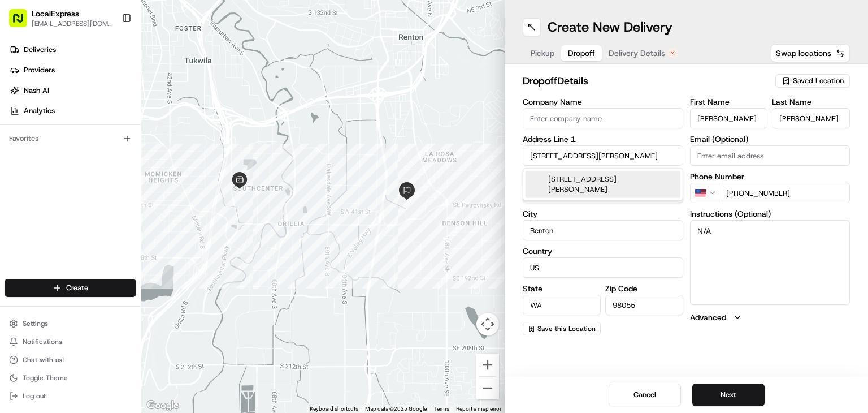 The height and width of the screenshot is (413, 868). What do you see at coordinates (144, 258) in the screenshot?
I see `span: API Documentation` at bounding box center [144, 258].